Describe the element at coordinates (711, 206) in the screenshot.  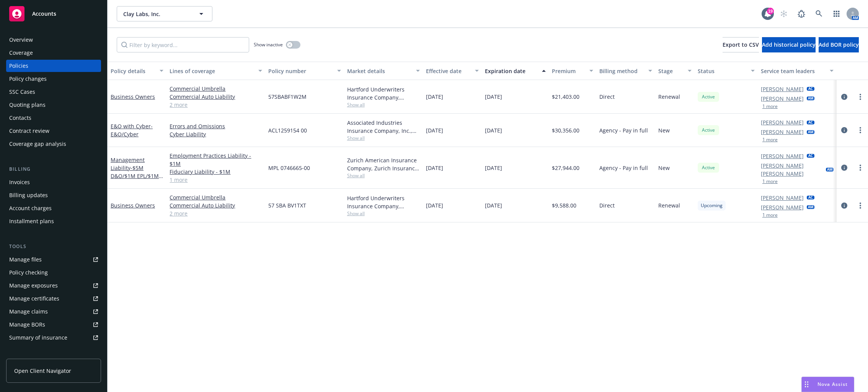
I see `span: Upcoming` at that location.